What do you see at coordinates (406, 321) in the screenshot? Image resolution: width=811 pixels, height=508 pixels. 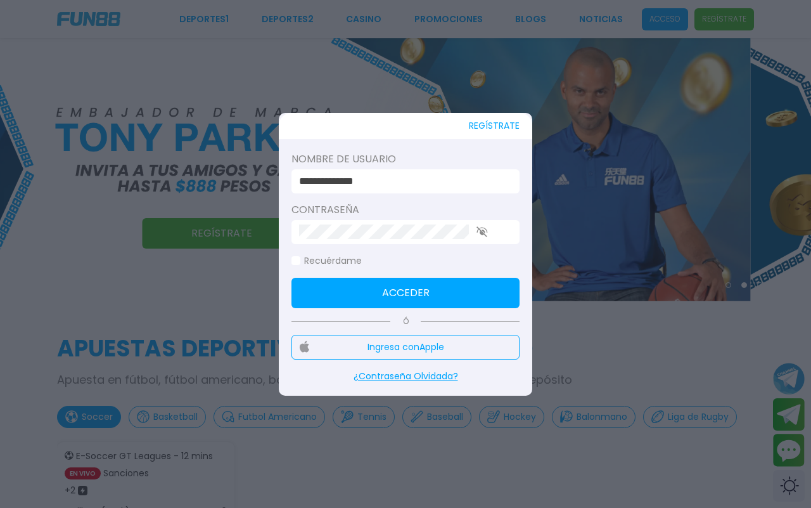 I see `p: Ó` at bounding box center [406, 321].